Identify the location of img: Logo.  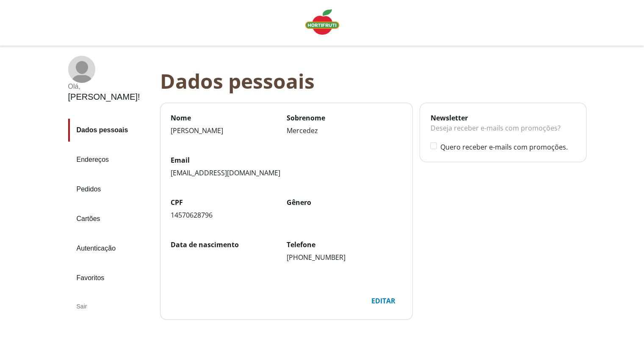
(322, 22).